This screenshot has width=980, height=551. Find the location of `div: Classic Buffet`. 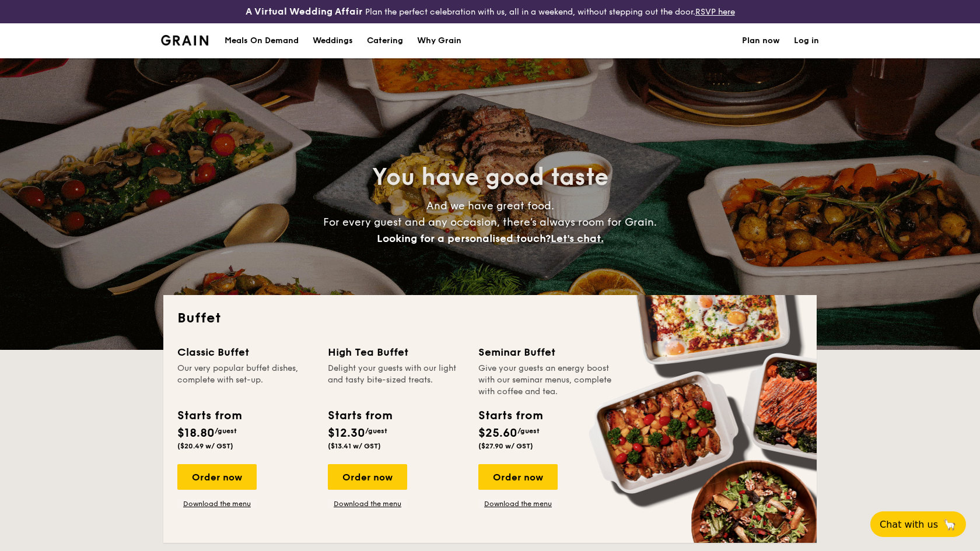

div: Classic Buffet is located at coordinates (245, 352).